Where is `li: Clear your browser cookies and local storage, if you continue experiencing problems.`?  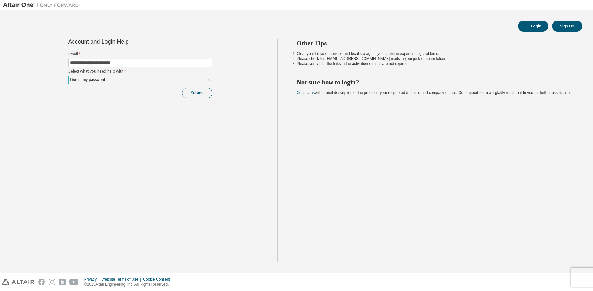
li: Clear your browser cookies and local storage, if you continue experiencing problems. is located at coordinates (433, 54).